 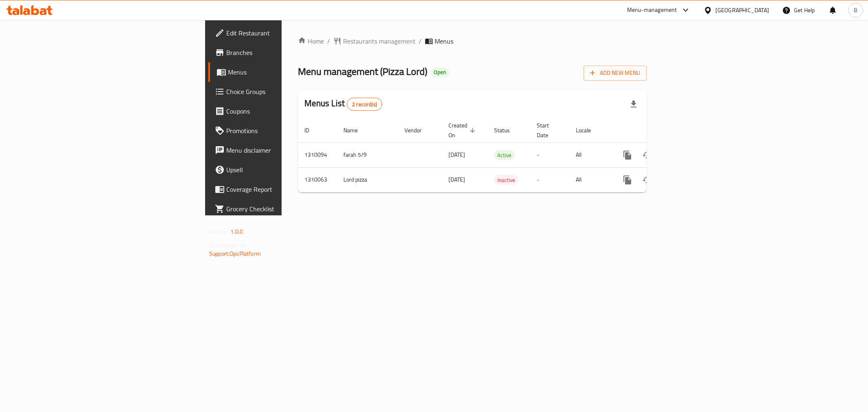 I want to click on span: Menu management ( Pizza Lord ), so click(x=363, y=71).